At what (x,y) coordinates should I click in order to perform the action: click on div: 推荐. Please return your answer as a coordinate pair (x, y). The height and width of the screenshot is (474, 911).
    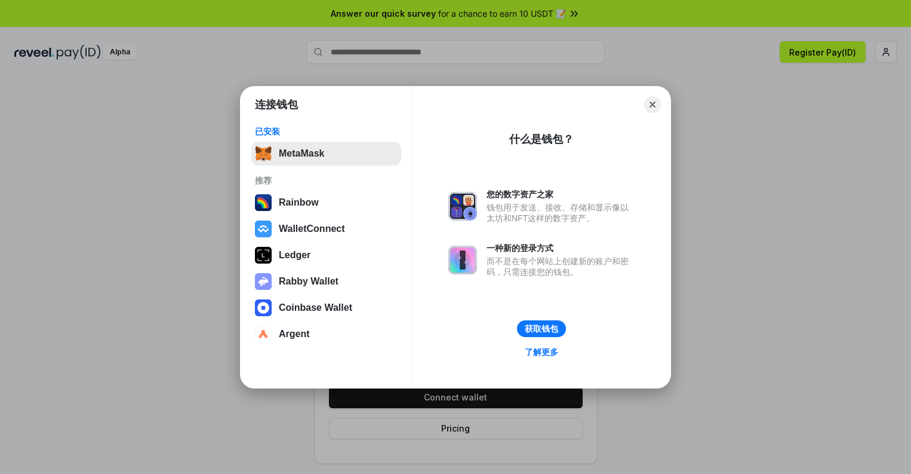
    Looking at the image, I should click on (326, 180).